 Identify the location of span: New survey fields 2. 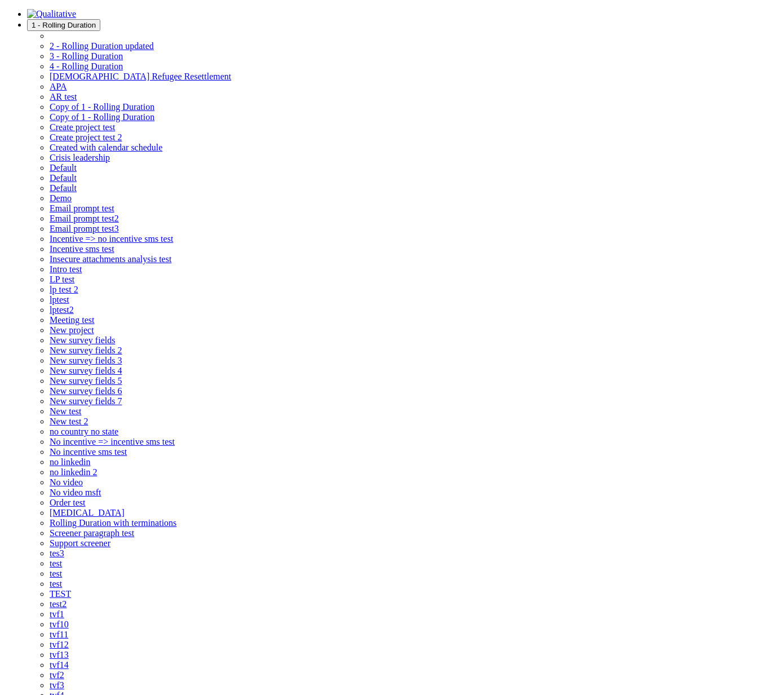
(86, 350).